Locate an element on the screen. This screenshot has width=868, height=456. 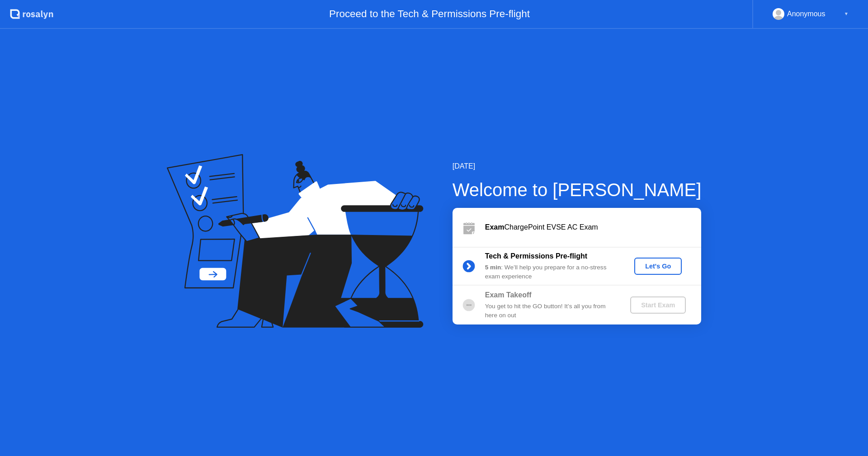
b: Tech & Permissions Pre-flight is located at coordinates (536, 256).